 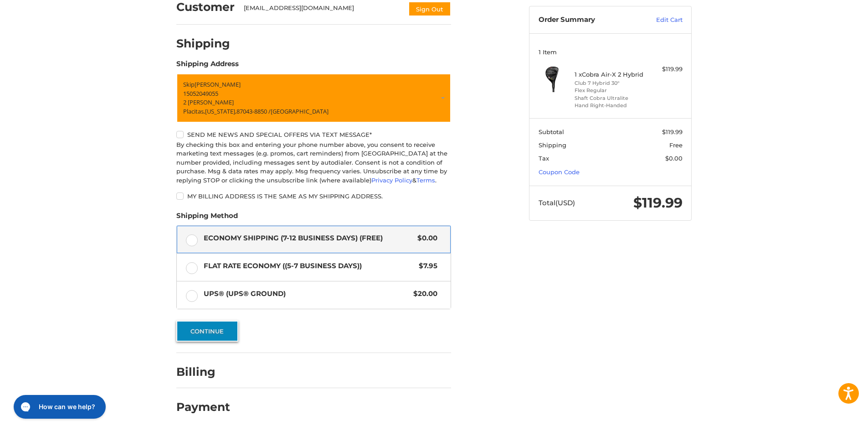 I want to click on li: Club 7 Hybrid 30°, so click(x=609, y=83).